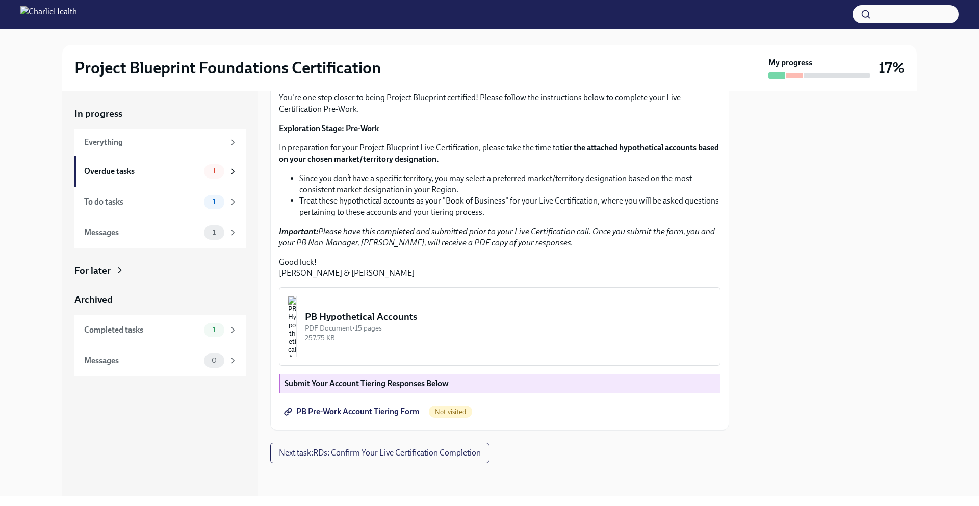  What do you see at coordinates (292, 326) in the screenshot?
I see `img: PB Hypothetical Accounts` at bounding box center [292, 326].